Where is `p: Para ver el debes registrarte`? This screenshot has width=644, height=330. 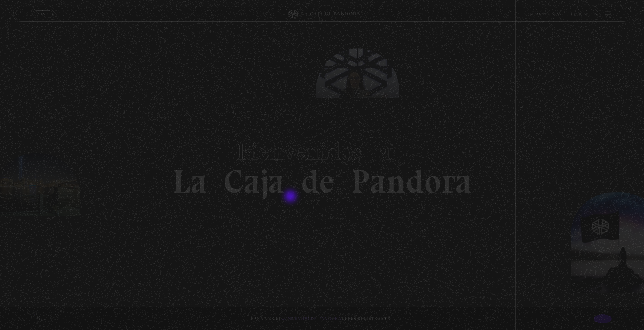
p: Para ver el debes registrarte is located at coordinates (320, 319).